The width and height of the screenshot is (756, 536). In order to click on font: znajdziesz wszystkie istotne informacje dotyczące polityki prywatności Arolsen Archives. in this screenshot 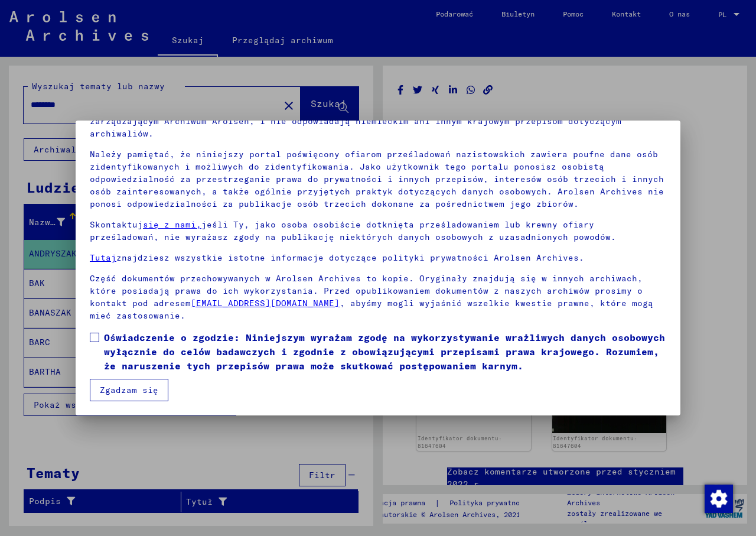, I will do `click(351, 258)`.